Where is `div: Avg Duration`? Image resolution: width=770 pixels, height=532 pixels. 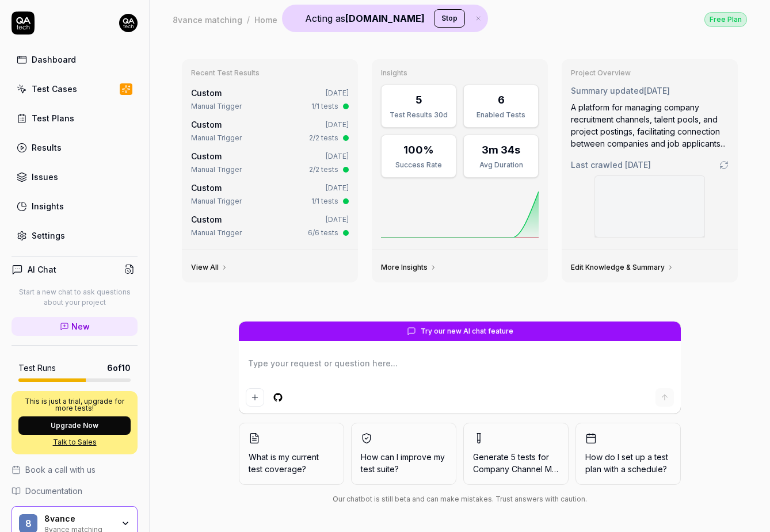
div: Avg Duration is located at coordinates (501, 165).